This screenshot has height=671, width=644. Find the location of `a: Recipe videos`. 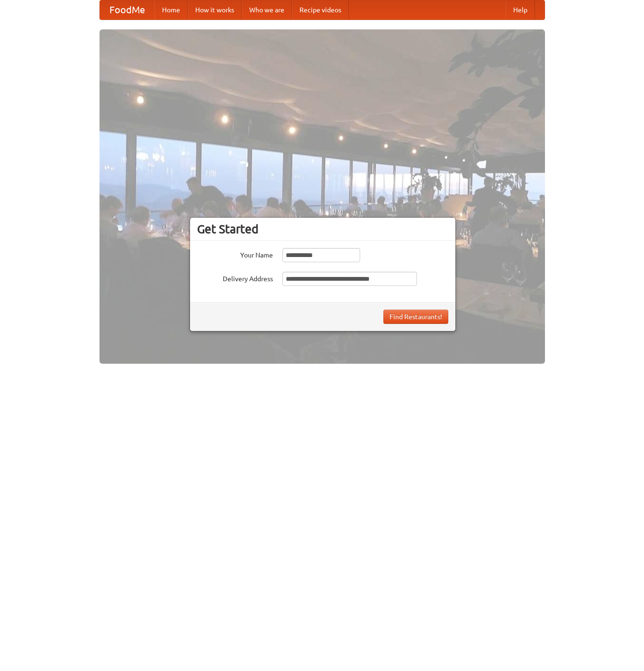

a: Recipe videos is located at coordinates (321, 10).